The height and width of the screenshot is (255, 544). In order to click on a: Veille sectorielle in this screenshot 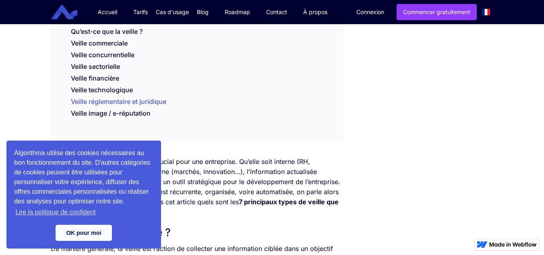, I will do `click(95, 66)`.